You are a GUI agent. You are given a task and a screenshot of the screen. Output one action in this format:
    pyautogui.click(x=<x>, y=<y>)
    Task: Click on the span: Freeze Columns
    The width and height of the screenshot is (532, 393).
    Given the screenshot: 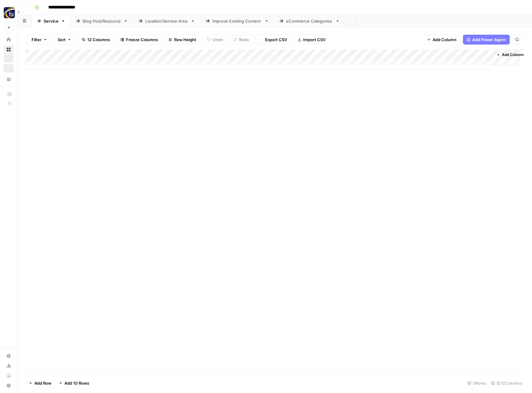 What is the action you would take?
    pyautogui.click(x=142, y=40)
    